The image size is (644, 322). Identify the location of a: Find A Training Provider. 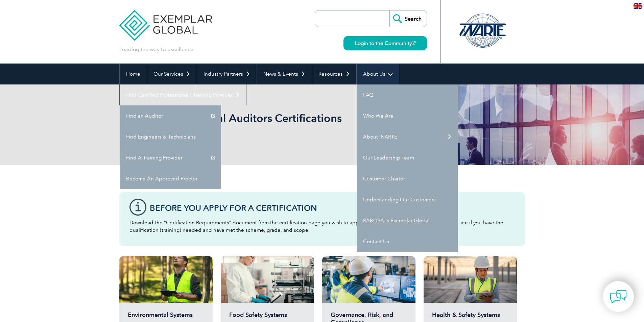
(170, 158).